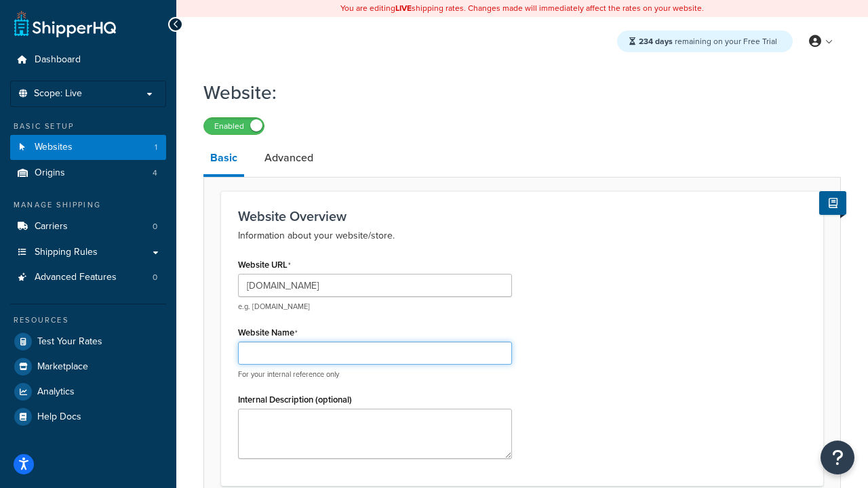 The height and width of the screenshot is (488, 868). Describe the element at coordinates (224, 159) in the screenshot. I see `a: Basic` at that location.